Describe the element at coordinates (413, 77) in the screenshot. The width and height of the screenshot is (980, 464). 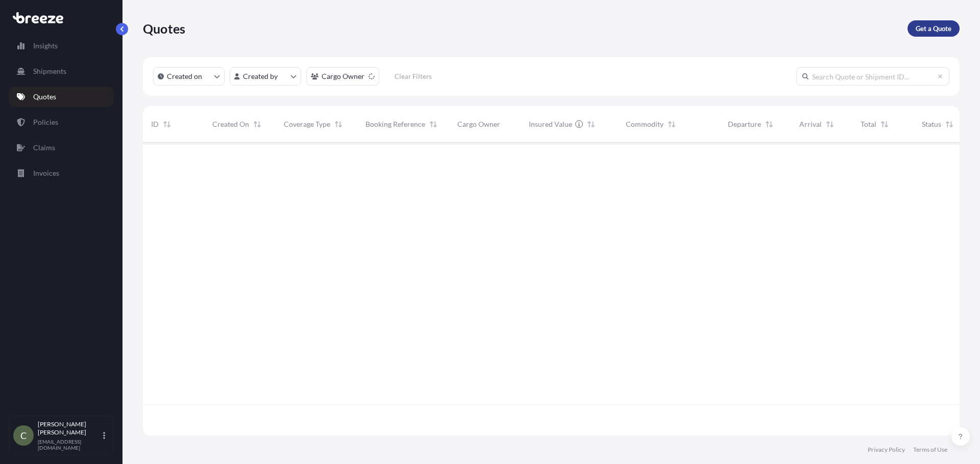
I see `p: Clear Filters` at that location.